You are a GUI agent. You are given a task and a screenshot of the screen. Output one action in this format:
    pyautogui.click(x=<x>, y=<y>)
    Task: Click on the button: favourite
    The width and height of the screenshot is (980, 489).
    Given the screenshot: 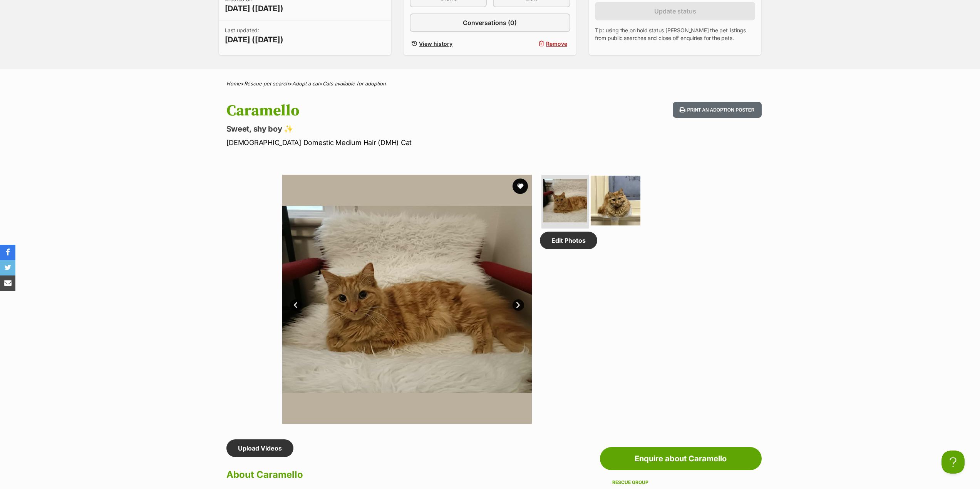 What is the action you would take?
    pyautogui.click(x=521, y=186)
    